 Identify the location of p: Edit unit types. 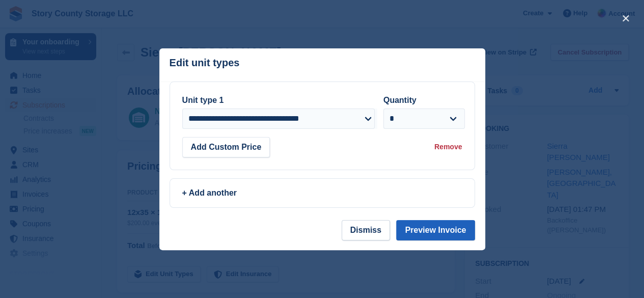
(205, 62).